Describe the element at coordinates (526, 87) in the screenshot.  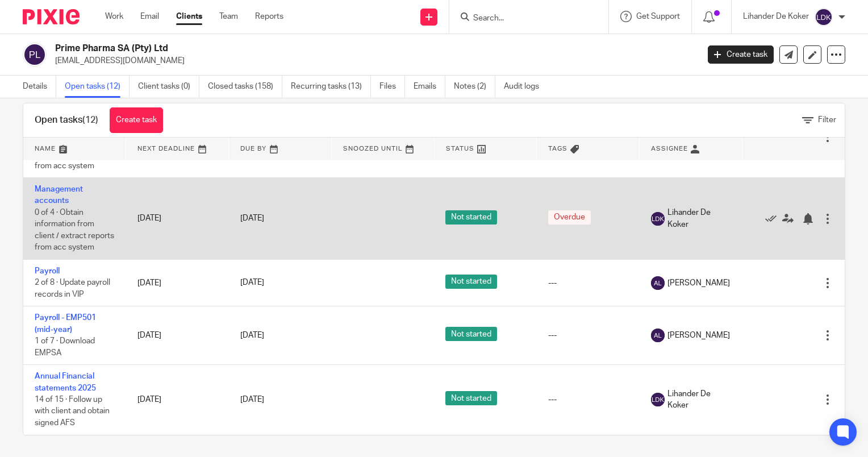
I see `a: Audit logs` at that location.